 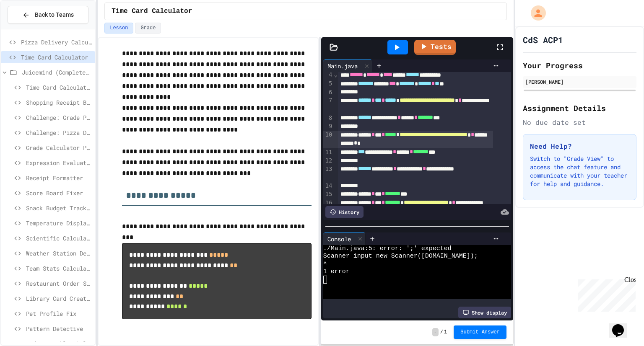 I want to click on span: Scientific Calculator, so click(x=59, y=238).